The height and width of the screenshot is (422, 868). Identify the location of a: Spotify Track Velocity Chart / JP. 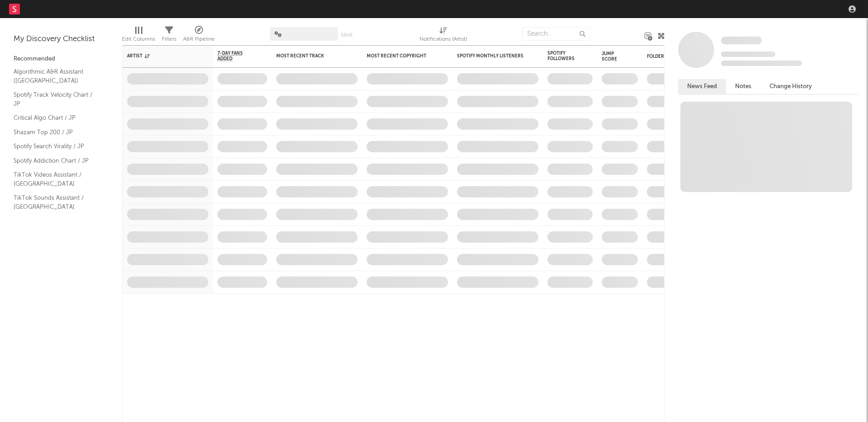
(57, 99).